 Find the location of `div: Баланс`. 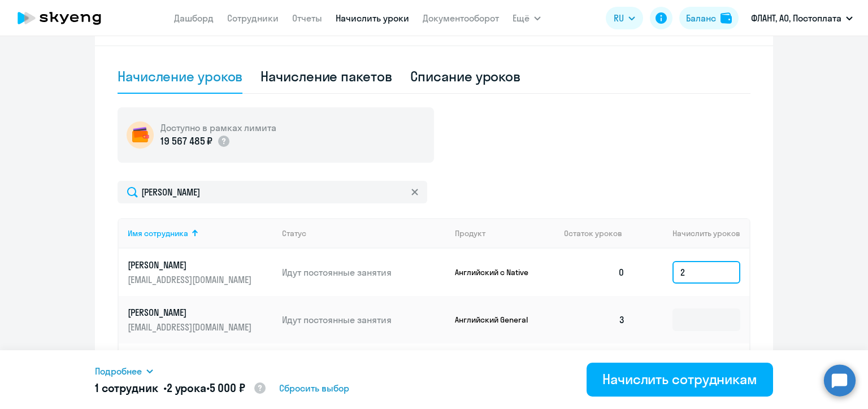

div: Баланс is located at coordinates (700, 18).